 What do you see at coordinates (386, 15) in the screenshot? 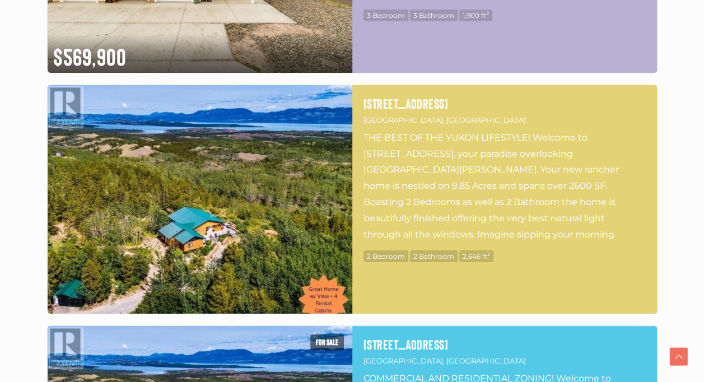
I see `span: 3 Bedroom` at bounding box center [386, 15].